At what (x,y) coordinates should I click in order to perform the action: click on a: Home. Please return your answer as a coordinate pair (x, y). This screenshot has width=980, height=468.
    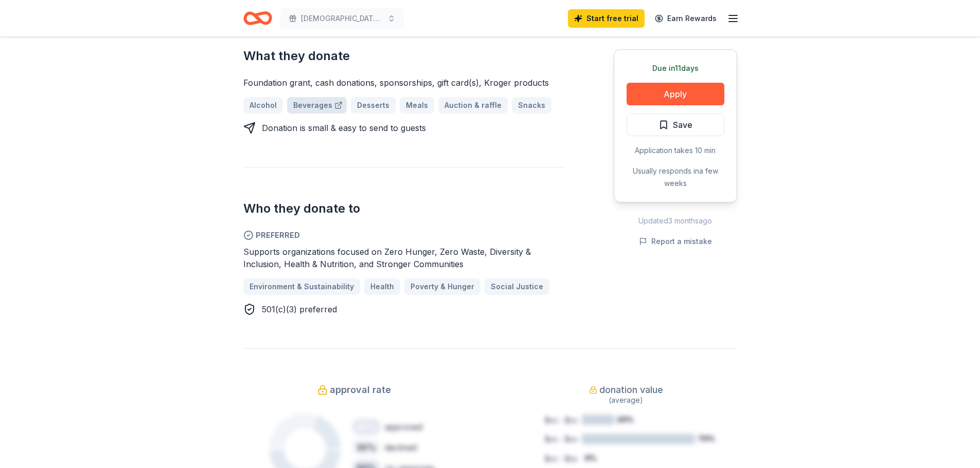
    Looking at the image, I should click on (258, 18).